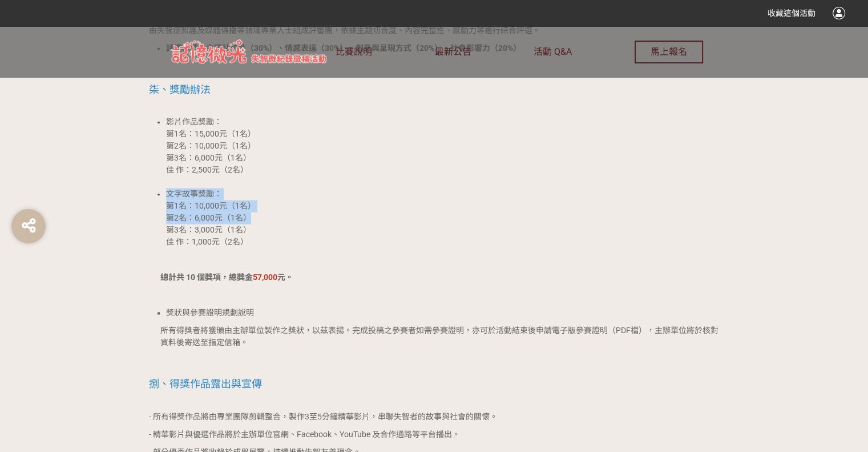  What do you see at coordinates (443, 218) in the screenshot?
I see `li: 文字故事獎勵： 第1名：10,000元（1名） 第2名：6,000元（1名） 第3名：3,000元（1名） 佳 作：1,000元（2名）` at bounding box center [443, 218].